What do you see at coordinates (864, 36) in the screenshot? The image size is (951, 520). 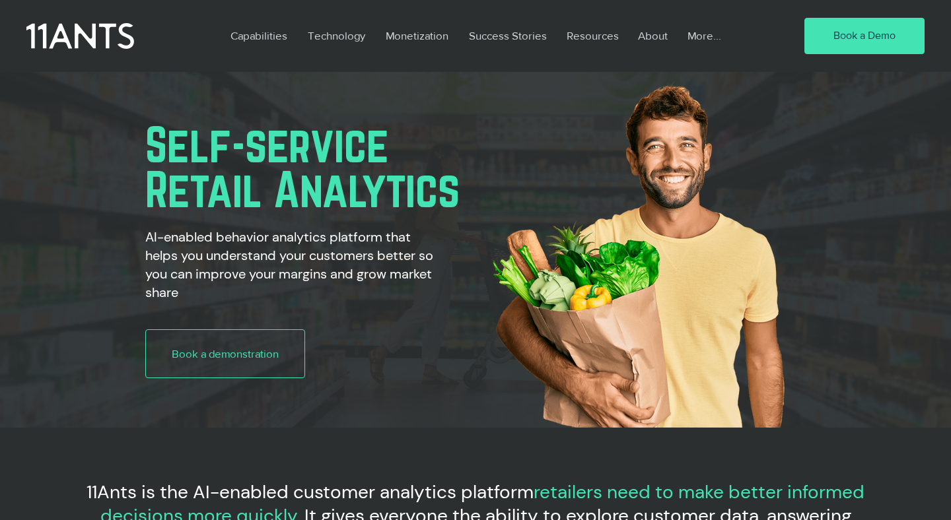 I see `span: Book a Demo` at bounding box center [864, 36].